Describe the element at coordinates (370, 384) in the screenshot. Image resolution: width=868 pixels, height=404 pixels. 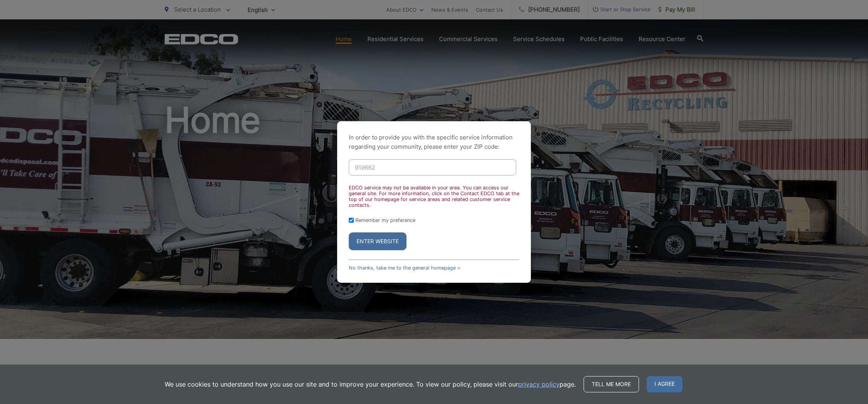
I see `p: We use cookies to understand how you use our site and to improve your experience. To view our pol...` at that location.